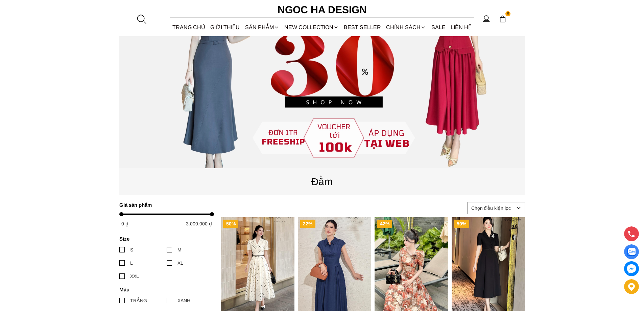 This screenshot has width=644, height=311. I want to click on h4: Giá sản phẩm, so click(164, 204).